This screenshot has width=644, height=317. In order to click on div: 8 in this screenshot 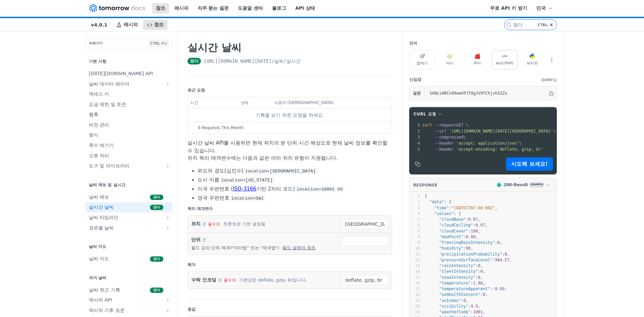, I will do `click(415, 237)`.